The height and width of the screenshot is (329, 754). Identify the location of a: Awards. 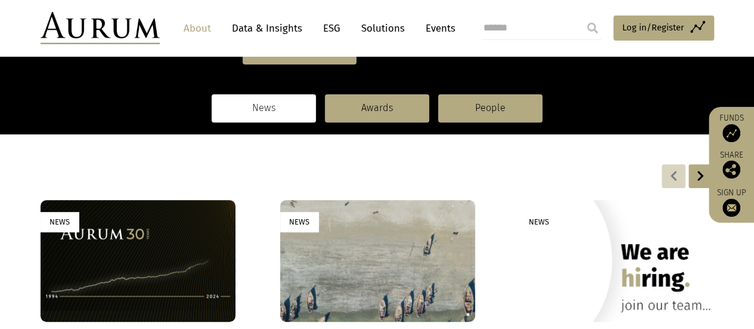
(377, 108).